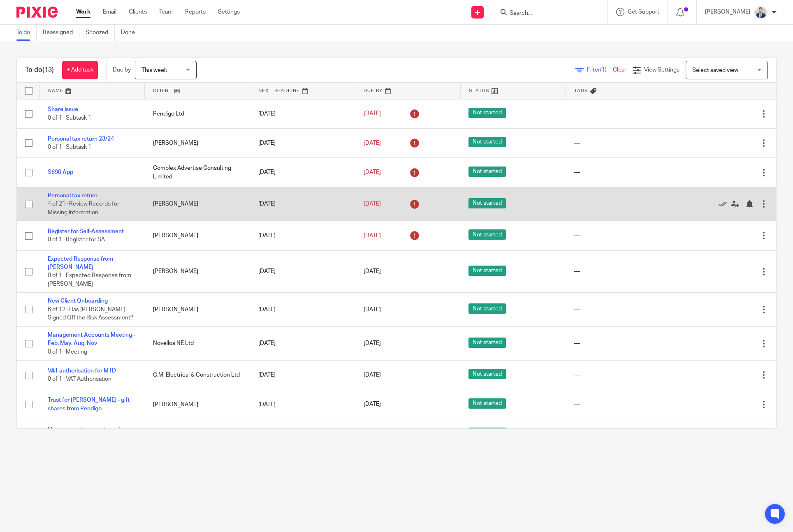  Describe the element at coordinates (197, 113) in the screenshot. I see `td: Pendigo Ltd` at that location.